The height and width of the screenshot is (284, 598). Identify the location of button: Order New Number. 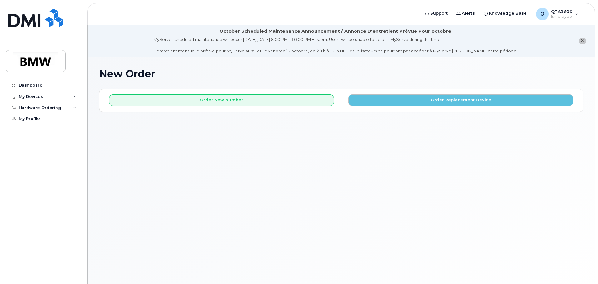
(221, 100).